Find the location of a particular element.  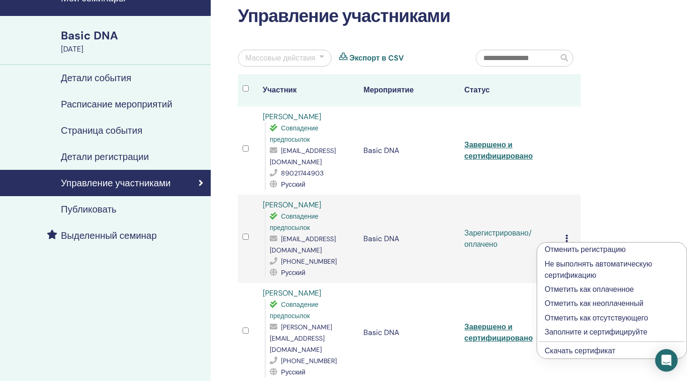

div: Массовые действия is located at coordinates (280, 58).